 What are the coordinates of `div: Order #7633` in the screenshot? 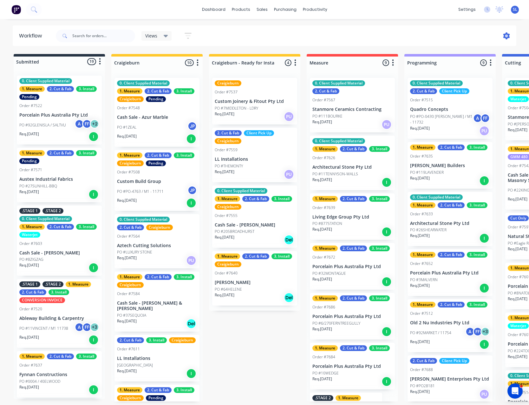 It's located at (422, 214).